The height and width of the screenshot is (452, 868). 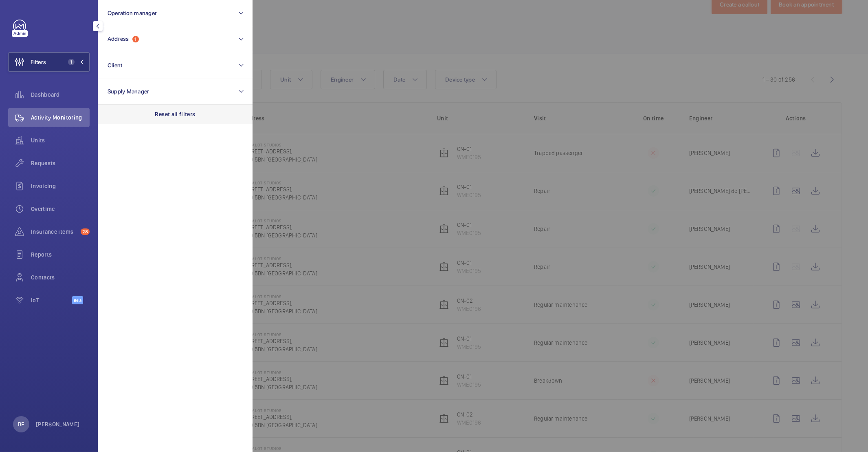 What do you see at coordinates (60, 118) in the screenshot?
I see `span: Activity Monitoring` at bounding box center [60, 118].